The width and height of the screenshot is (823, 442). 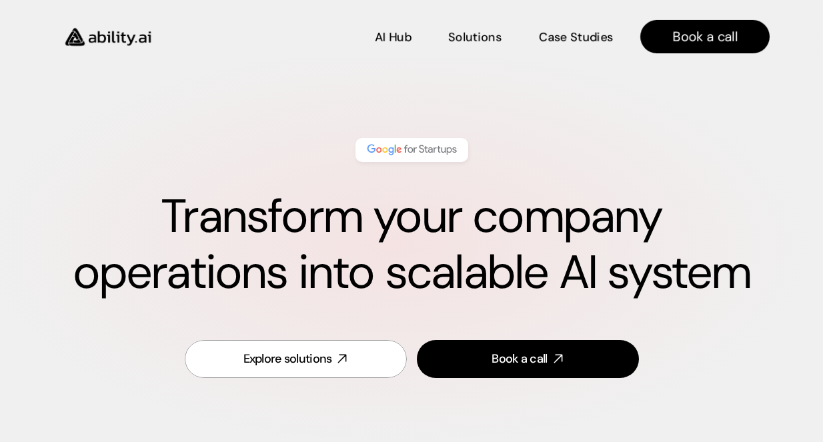 What do you see at coordinates (705, 37) in the screenshot?
I see `p: Book a call` at bounding box center [705, 37].